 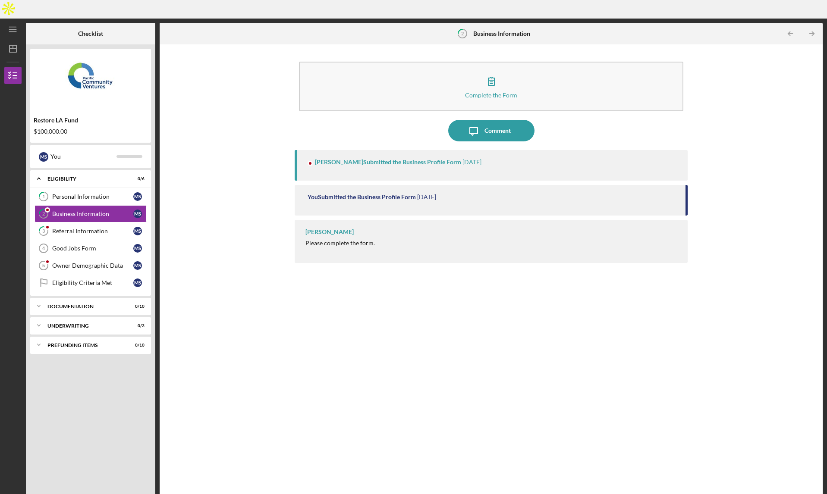 What do you see at coordinates (93, 197) in the screenshot?
I see `div: Personal Information` at bounding box center [93, 197].